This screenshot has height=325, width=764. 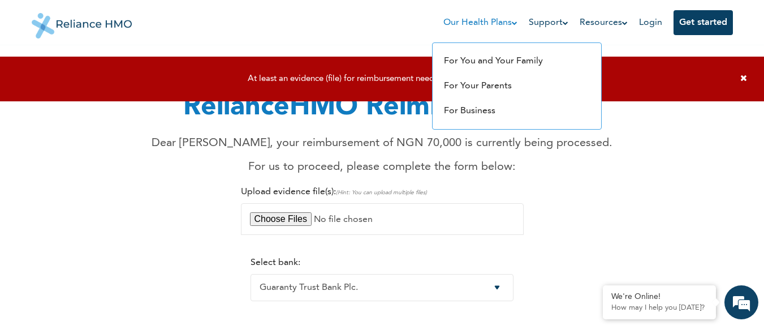 What do you see at coordinates (334, 192) in the screenshot?
I see `label: Upload evidence file(s):` at bounding box center [334, 192].